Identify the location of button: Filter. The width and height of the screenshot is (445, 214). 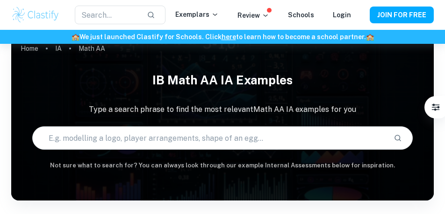
(436, 107).